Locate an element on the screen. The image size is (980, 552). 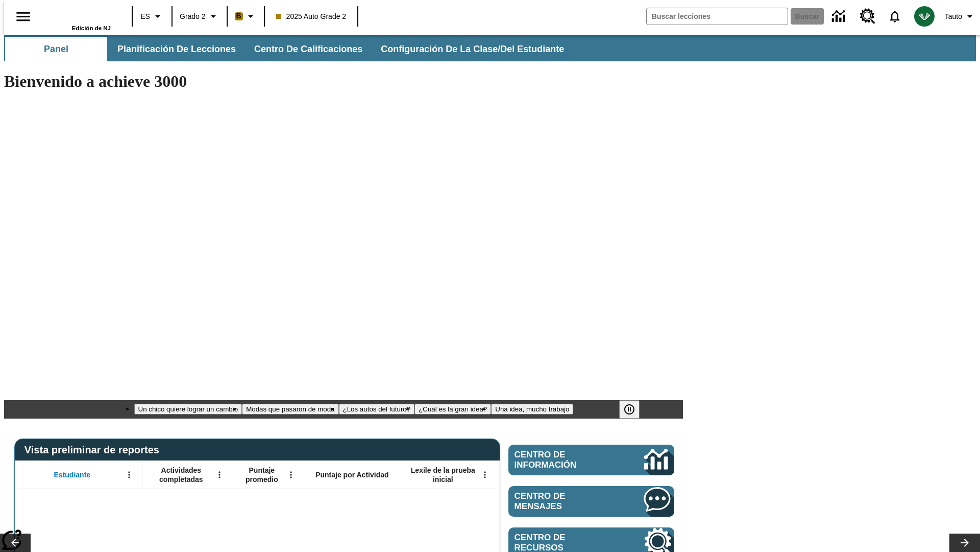
button: Carrusel de lecciones, seguir is located at coordinates (965, 542).